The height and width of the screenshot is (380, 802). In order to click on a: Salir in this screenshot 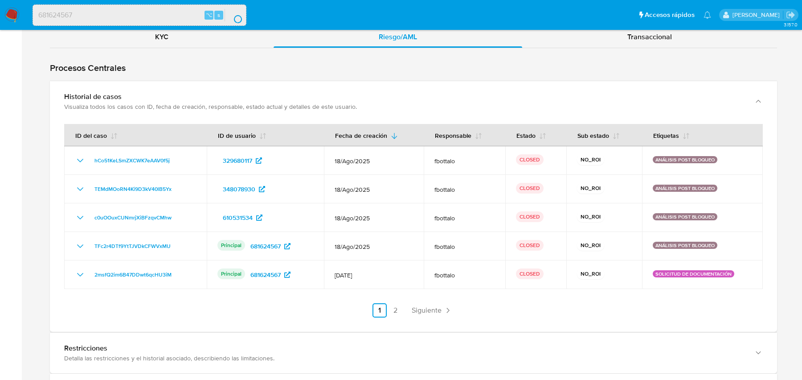, I will do `click(791, 15)`.